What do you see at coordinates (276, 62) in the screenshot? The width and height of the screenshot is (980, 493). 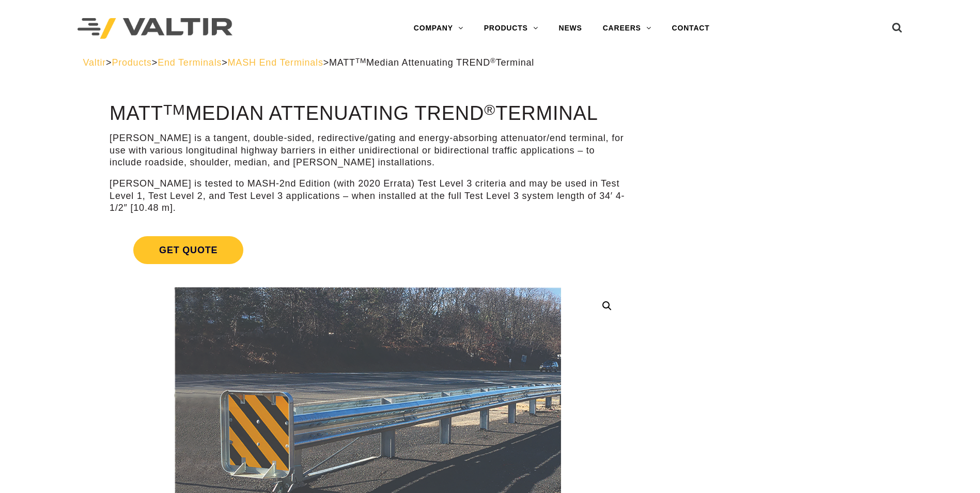 I see `span: MASH End Terminals` at bounding box center [276, 62].